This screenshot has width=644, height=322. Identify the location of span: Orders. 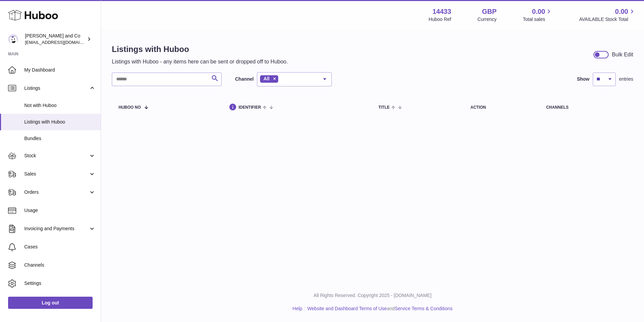
(56, 192).